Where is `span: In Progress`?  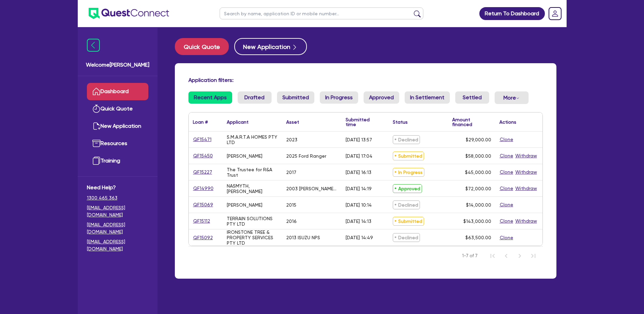
span: In Progress is located at coordinates (408, 172).